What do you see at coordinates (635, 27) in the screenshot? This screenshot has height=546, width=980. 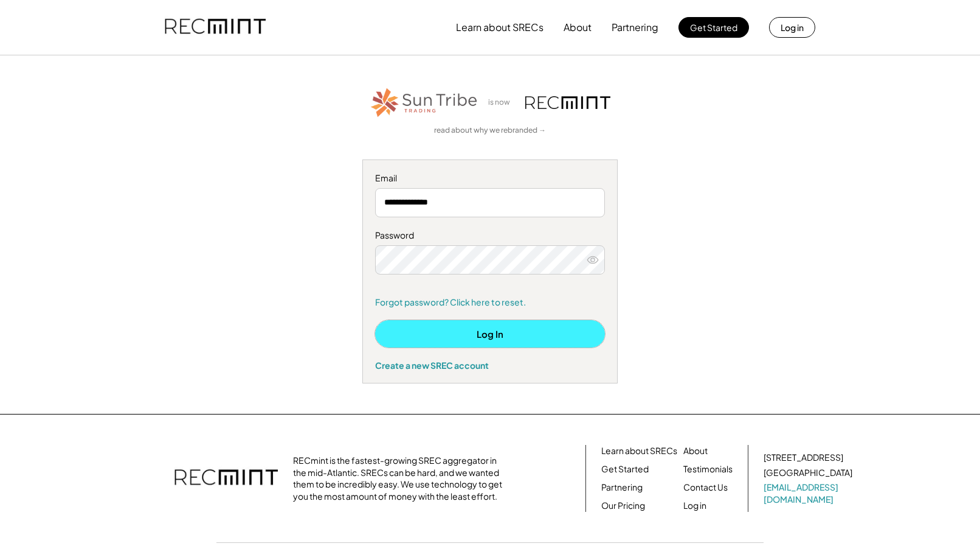 I see `button: Partnering` at bounding box center [635, 27].